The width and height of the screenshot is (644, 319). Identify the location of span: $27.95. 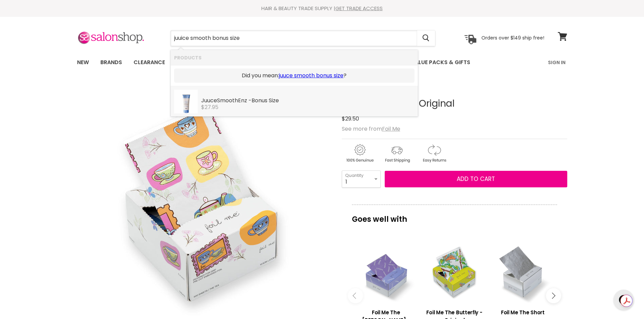
(209, 107).